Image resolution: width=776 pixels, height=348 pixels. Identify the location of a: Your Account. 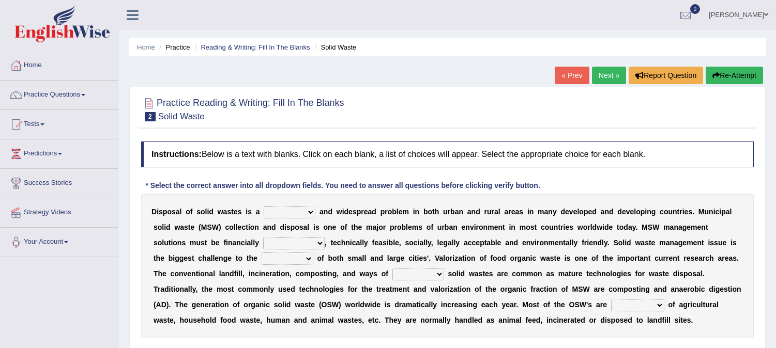
(59, 241).